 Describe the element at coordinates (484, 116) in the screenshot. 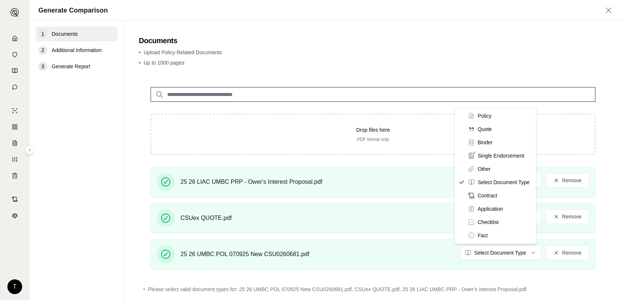

I see `span: Policy` at that location.